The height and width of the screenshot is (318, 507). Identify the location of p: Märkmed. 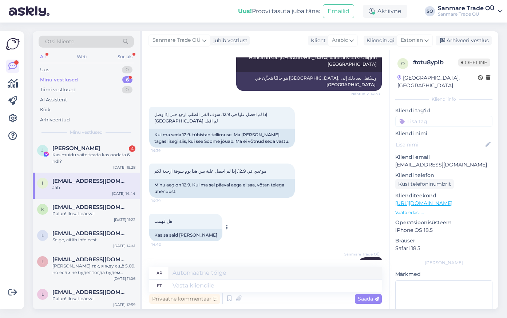
(443, 274).